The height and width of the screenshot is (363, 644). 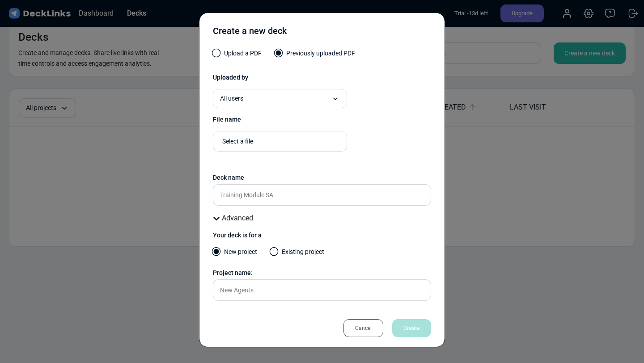 I want to click on div: Project name:, so click(x=322, y=273).